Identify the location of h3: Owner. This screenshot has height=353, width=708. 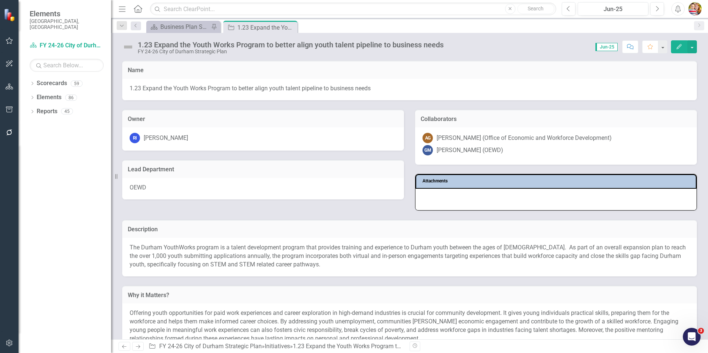
(263, 119).